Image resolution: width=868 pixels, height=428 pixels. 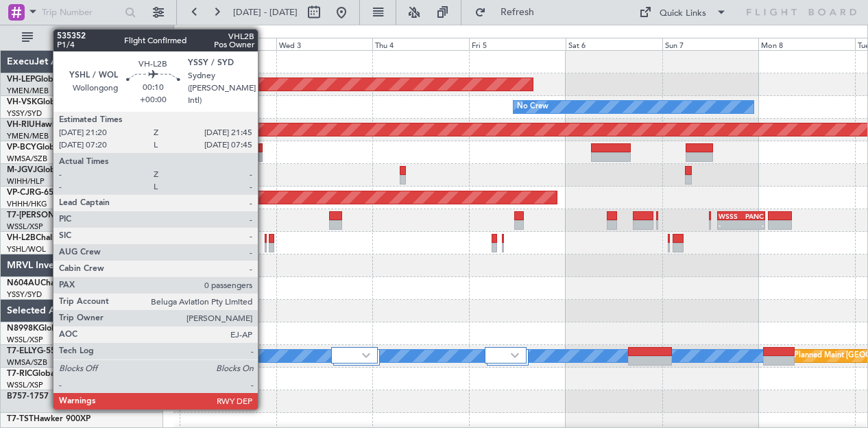 I want to click on div: Wed 3, so click(x=324, y=44).